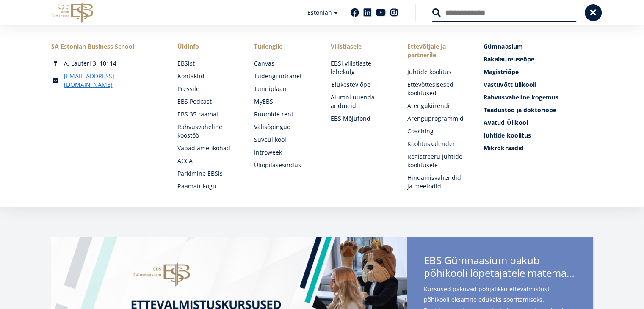 This screenshot has height=309, width=644. Describe the element at coordinates (437, 132) in the screenshot. I see `a: Coaching` at that location.